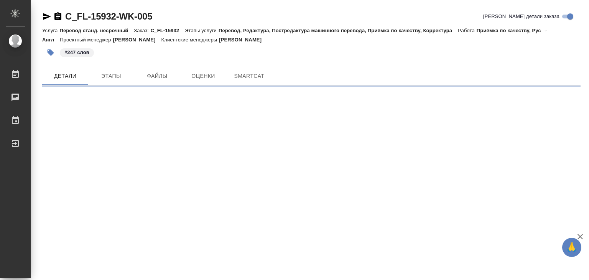 This screenshot has height=280, width=589. Describe the element at coordinates (86, 39) in the screenshot. I see `p: Проектный менеджер` at that location.